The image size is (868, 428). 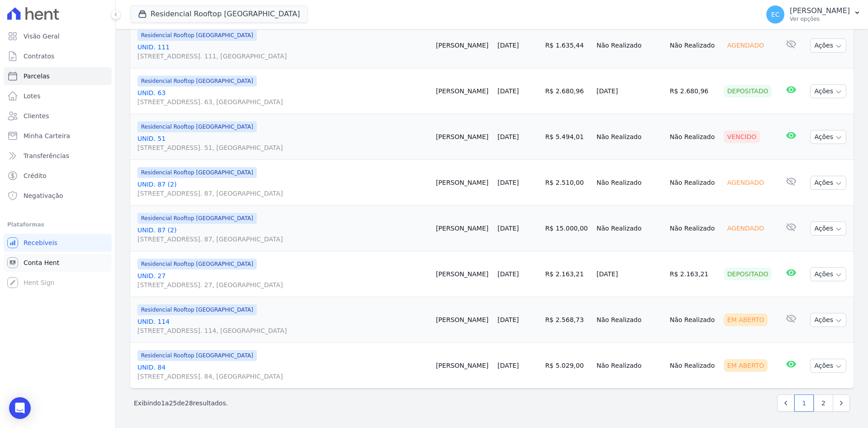 What do you see at coordinates (173, 403) in the screenshot?
I see `span: 25` at bounding box center [173, 403].